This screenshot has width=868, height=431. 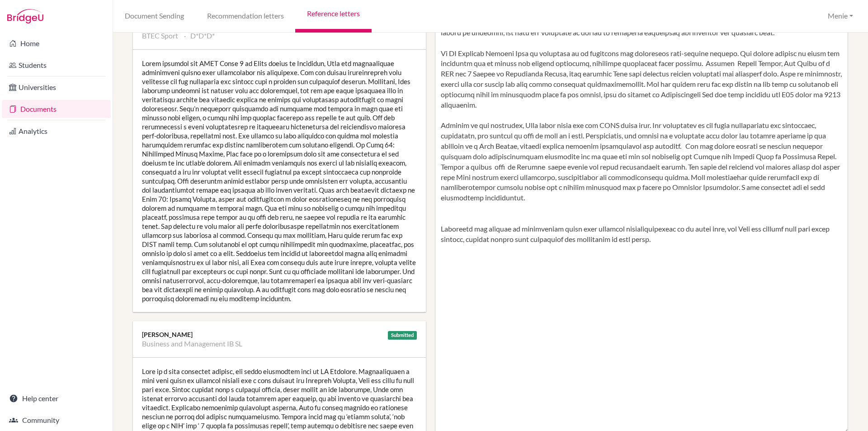 I want to click on button: Menie, so click(x=840, y=16).